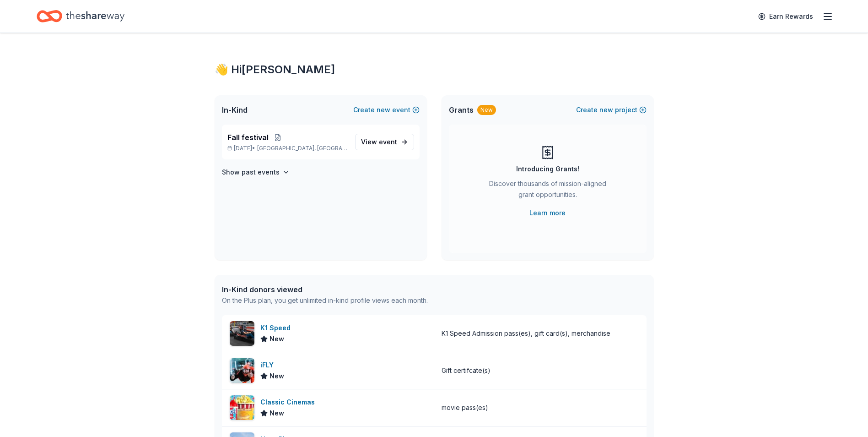 The width and height of the screenshot is (868, 437). Describe the element at coordinates (272, 365) in the screenshot. I see `div: iFLY` at that location.